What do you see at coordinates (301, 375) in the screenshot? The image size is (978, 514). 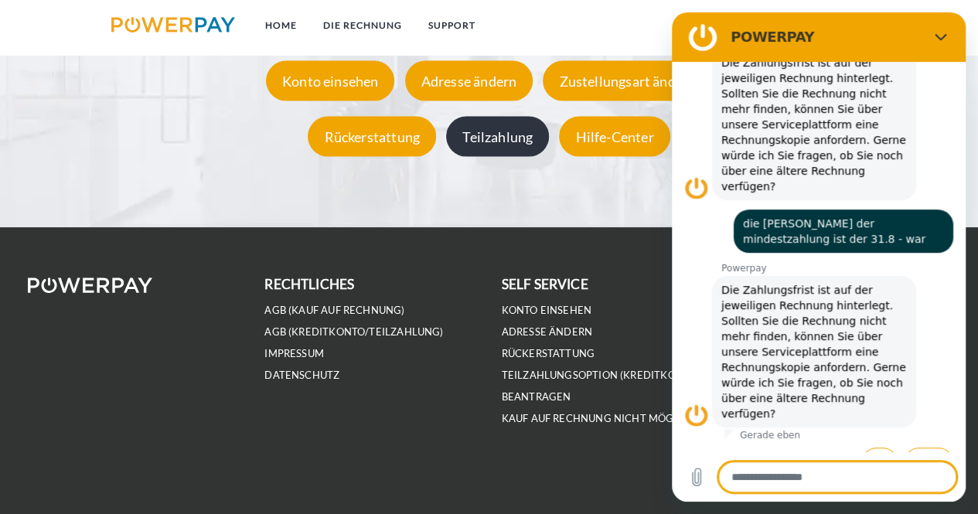 I see `a: DATENSCHUTZ` at bounding box center [301, 375].